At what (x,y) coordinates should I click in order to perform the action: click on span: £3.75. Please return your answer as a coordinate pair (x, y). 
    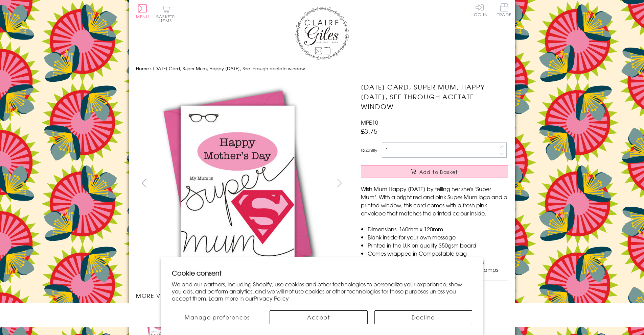
    Looking at the image, I should click on (369, 131).